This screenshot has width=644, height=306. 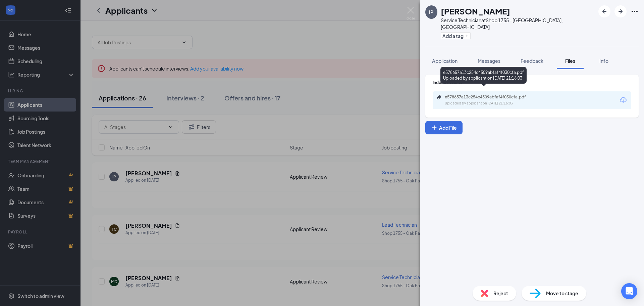 What do you see at coordinates (570, 61) in the screenshot?
I see `span: Files` at bounding box center [570, 61].